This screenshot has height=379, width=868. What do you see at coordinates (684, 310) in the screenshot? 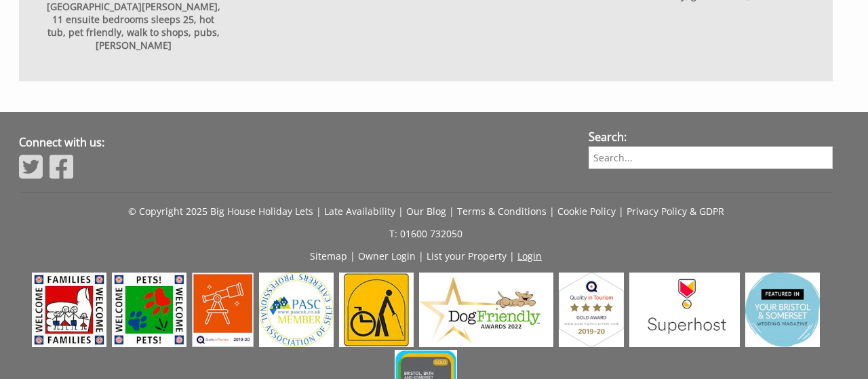
I see `img: Airbnb - Superhost` at bounding box center [684, 310].